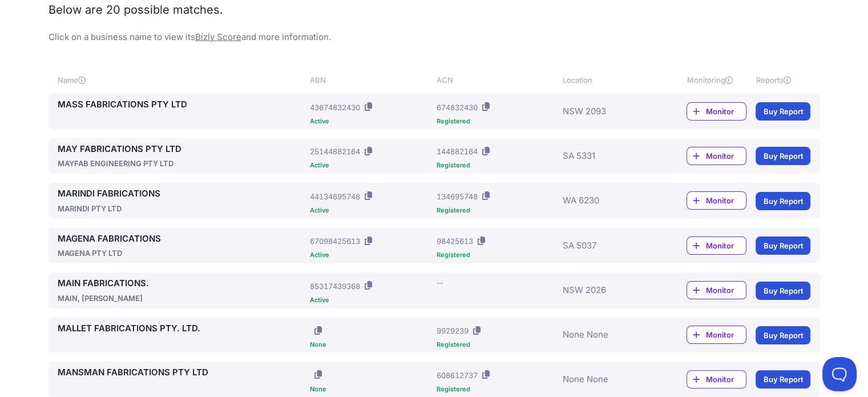 The height and width of the screenshot is (397, 868). I want to click on div: MAYFAB ENGINEERING PTY LTD, so click(181, 164).